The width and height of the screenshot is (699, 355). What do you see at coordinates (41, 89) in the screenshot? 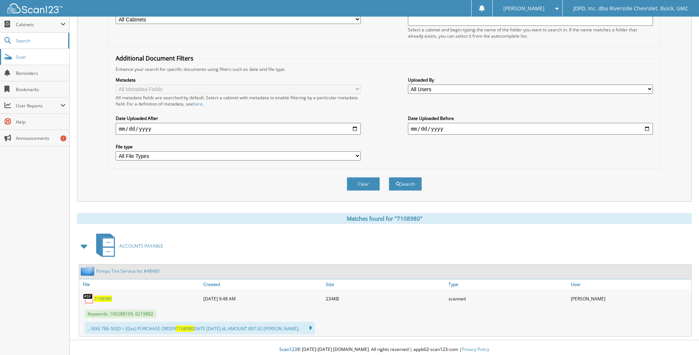
I see `span: Bookmarks` at bounding box center [41, 89].